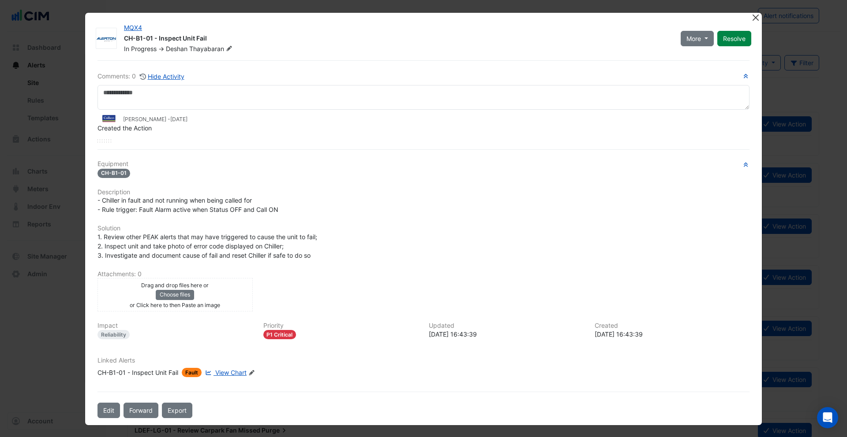 This screenshot has width=847, height=437. Describe the element at coordinates (188, 205) in the screenshot. I see `span: - Chiller in fault and not running when being called for - Rule trigger: Fault Alarm active when ...` at that location.